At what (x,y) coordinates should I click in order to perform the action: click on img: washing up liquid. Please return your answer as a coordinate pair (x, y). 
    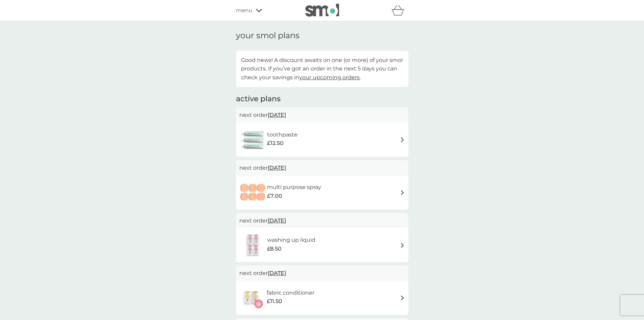
    Looking at the image, I should click on (253, 245).